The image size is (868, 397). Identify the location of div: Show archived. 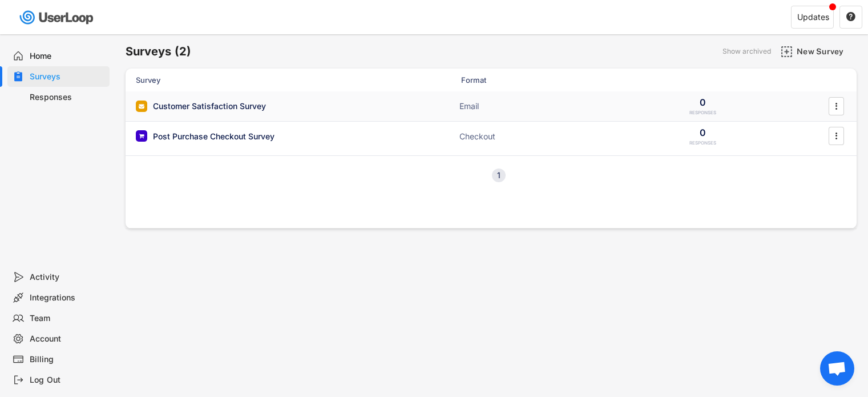
(746, 51).